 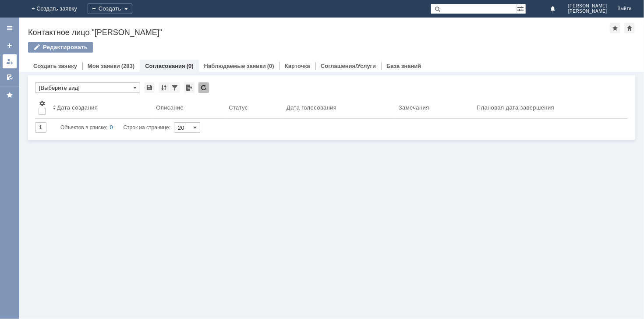 I want to click on a: Наблюдаемые заявки, so click(x=235, y=65).